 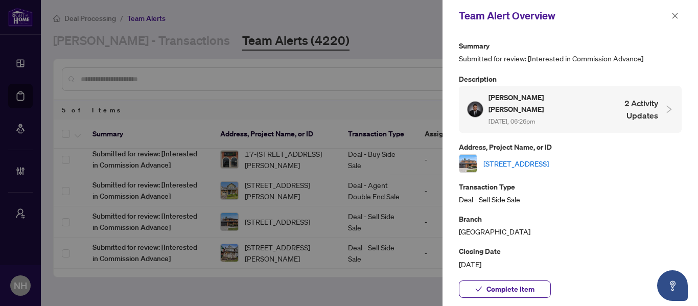 I want to click on span: check, so click(x=479, y=289).